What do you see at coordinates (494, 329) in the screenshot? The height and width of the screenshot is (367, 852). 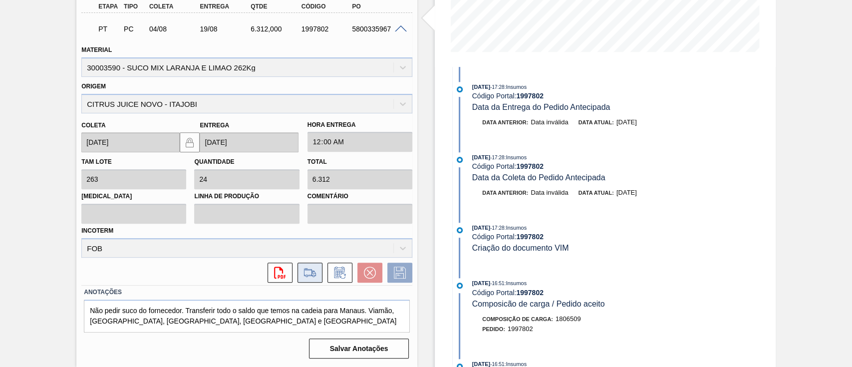 I see `span: Pedido :` at bounding box center [494, 329].